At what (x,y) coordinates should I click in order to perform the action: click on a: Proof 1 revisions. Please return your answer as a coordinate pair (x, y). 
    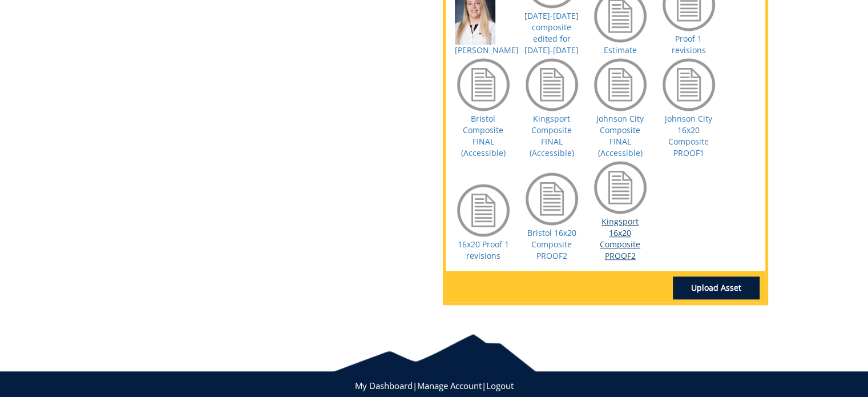
    Looking at the image, I should click on (689, 44).